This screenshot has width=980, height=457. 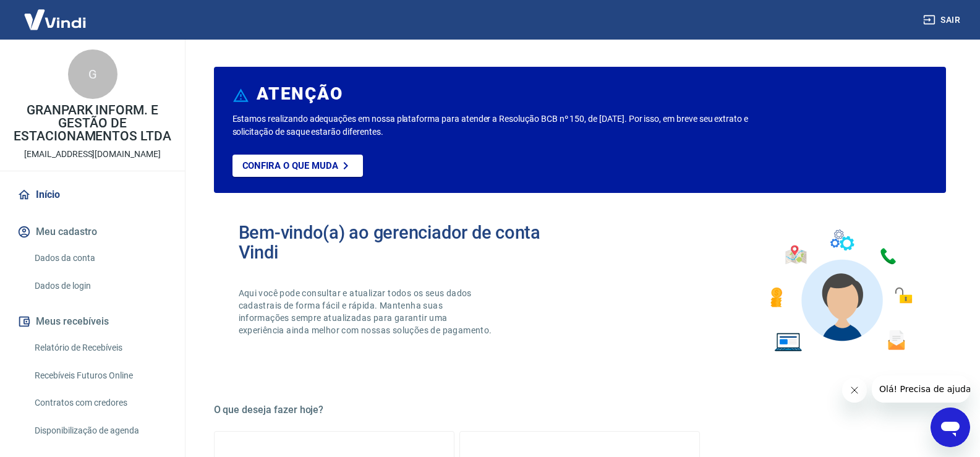 What do you see at coordinates (99, 403) in the screenshot?
I see `a: Contratos com credores` at bounding box center [99, 403].